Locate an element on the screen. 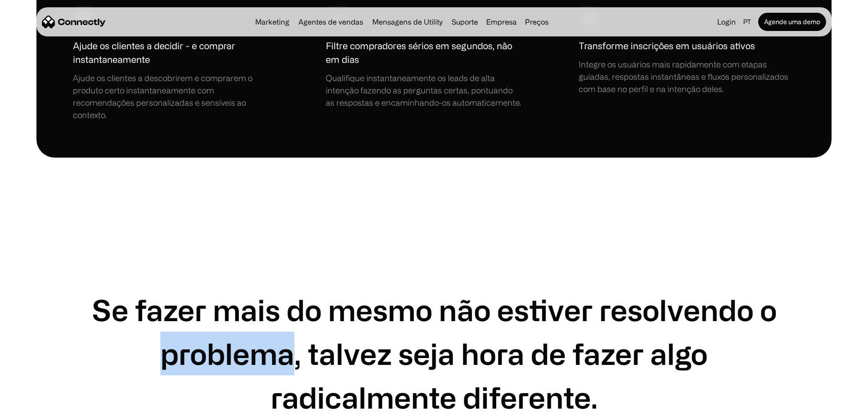  a: Agentes de vendas is located at coordinates (331, 22).